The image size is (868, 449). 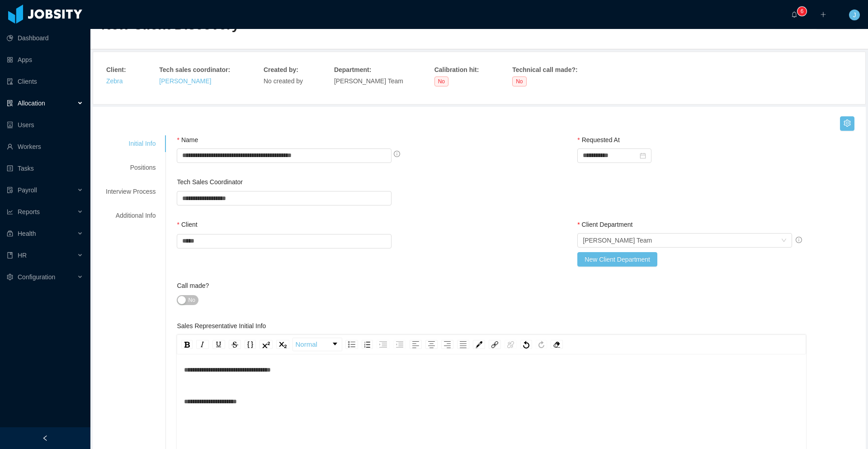 I want to click on i: icon: medicine-box, so click(x=10, y=233).